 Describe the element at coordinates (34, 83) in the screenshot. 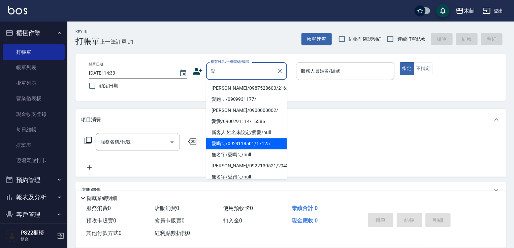

I see `a: 掛單列表` at that location.